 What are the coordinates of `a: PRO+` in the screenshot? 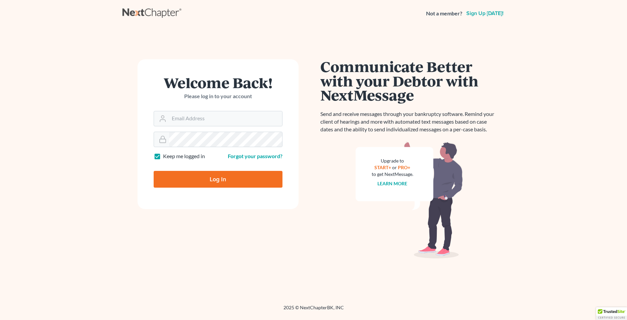 It's located at (404, 167).